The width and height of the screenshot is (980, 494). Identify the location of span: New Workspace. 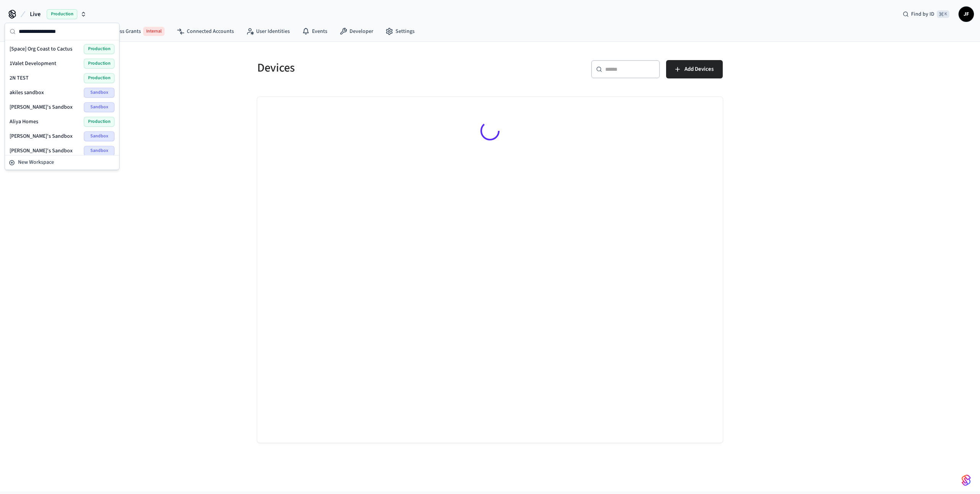
(36, 162).